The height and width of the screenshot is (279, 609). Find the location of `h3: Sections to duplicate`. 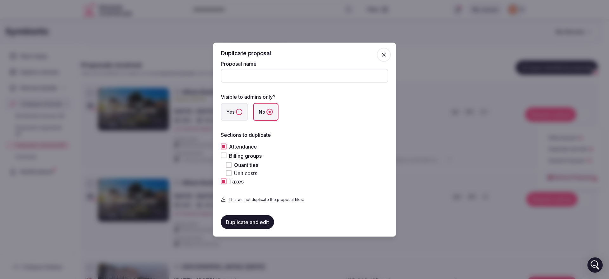

h3: Sections to duplicate is located at coordinates (304, 134).